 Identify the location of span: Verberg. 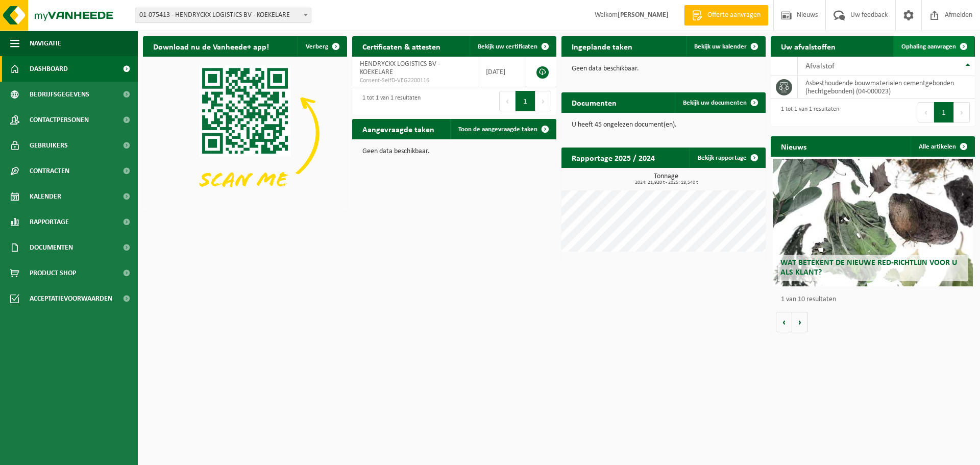
(317, 46).